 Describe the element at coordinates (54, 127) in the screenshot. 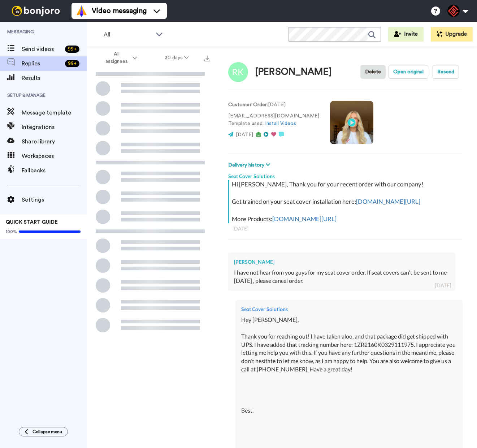

I see `span: Integrations` at that location.